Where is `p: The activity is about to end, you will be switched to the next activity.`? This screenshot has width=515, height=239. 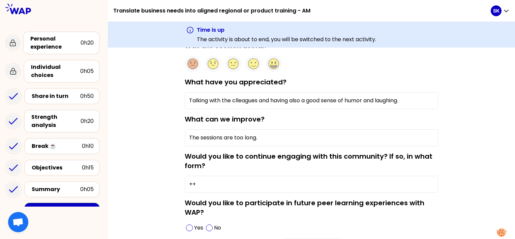 p: The activity is about to end, you will be switched to the next activity. is located at coordinates (287, 39).